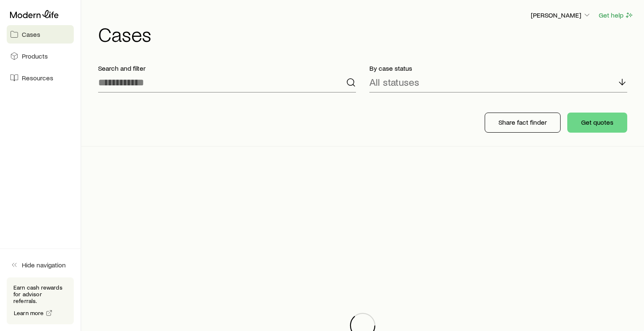 This screenshot has width=644, height=331. Describe the element at coordinates (31, 34) in the screenshot. I see `span: Cases` at that location.